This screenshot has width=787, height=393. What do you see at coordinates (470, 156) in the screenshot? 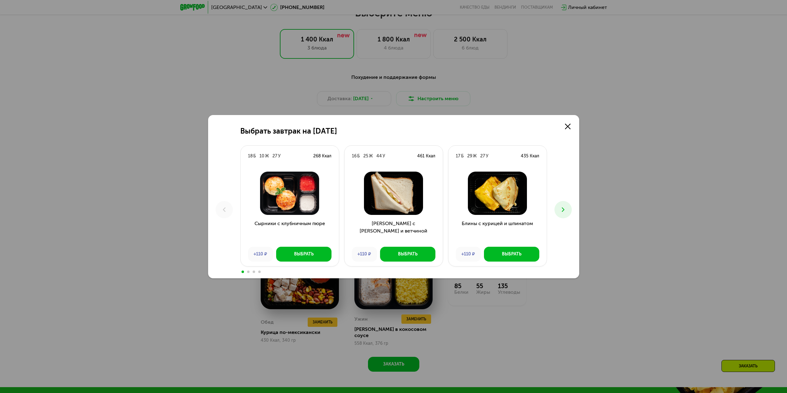
I see `div: 29` at bounding box center [470, 156].